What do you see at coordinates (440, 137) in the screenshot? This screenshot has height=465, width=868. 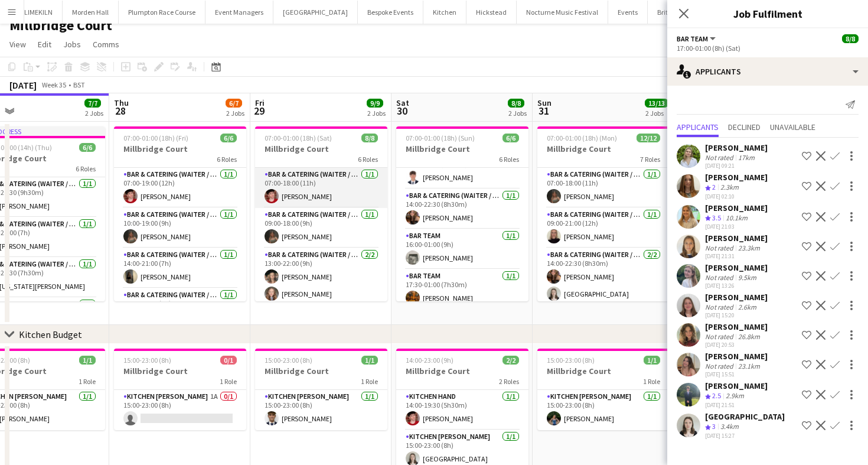 I see `span: 07:00-01:00 (18h) (Sun)` at bounding box center [440, 137].